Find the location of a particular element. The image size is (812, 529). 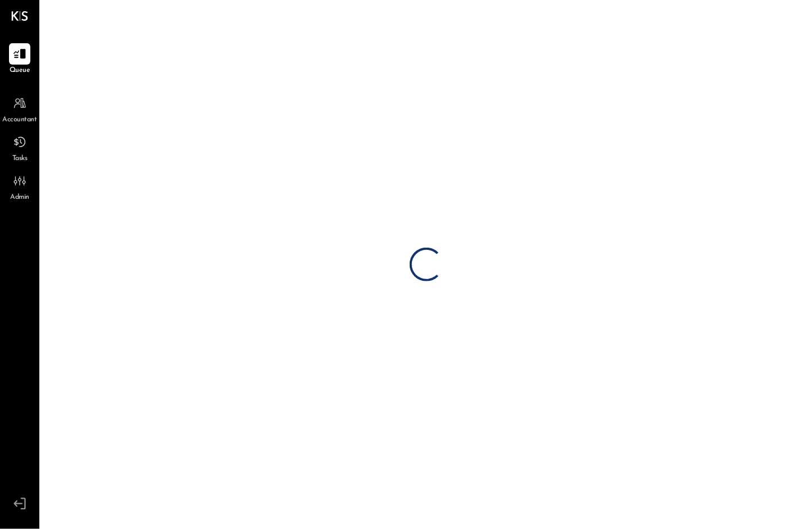

a: Admin is located at coordinates (20, 186).